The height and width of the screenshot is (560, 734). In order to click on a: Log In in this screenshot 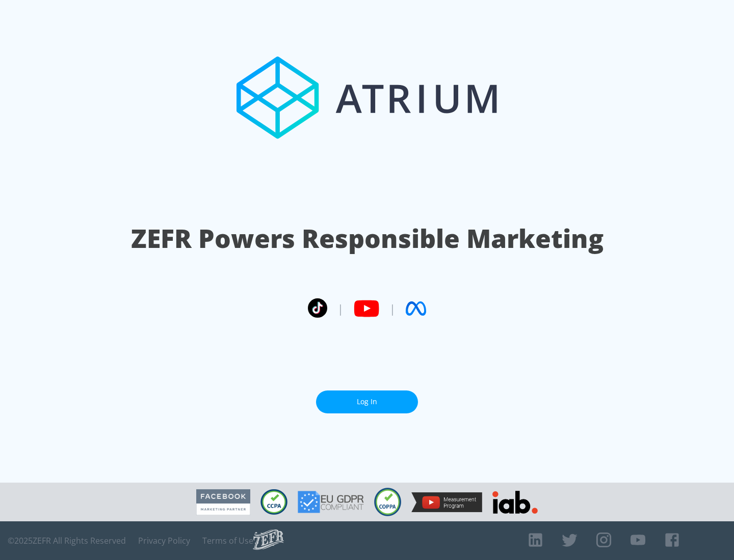, I will do `click(367, 402)`.